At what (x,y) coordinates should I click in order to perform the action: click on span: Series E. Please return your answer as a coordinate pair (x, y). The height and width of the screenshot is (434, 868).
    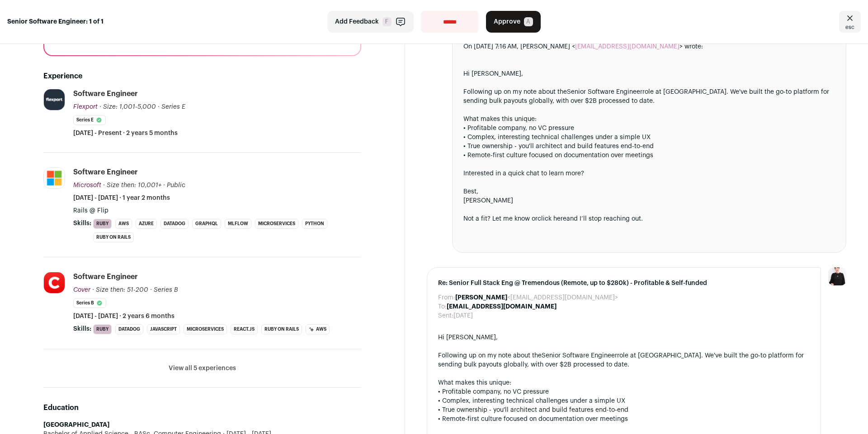
    Looking at the image, I should click on (173, 107).